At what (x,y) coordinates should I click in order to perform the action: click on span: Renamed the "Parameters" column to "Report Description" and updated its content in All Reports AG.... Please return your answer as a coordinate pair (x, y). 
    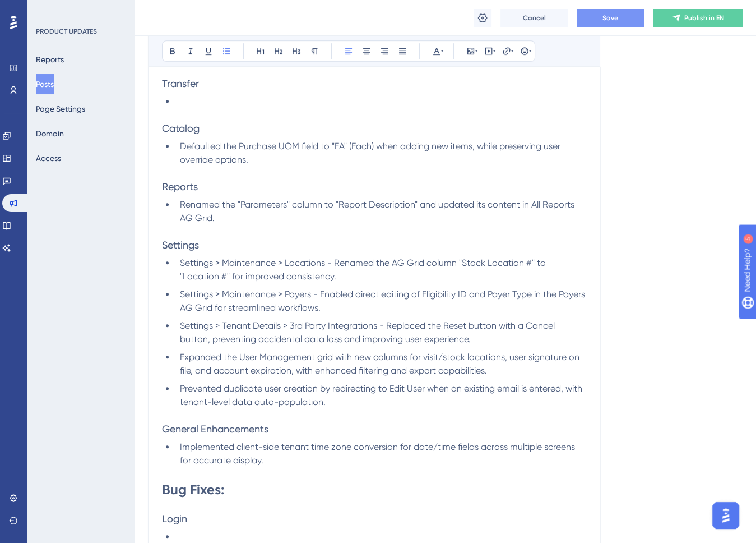
    Looking at the image, I should click on (378, 211).